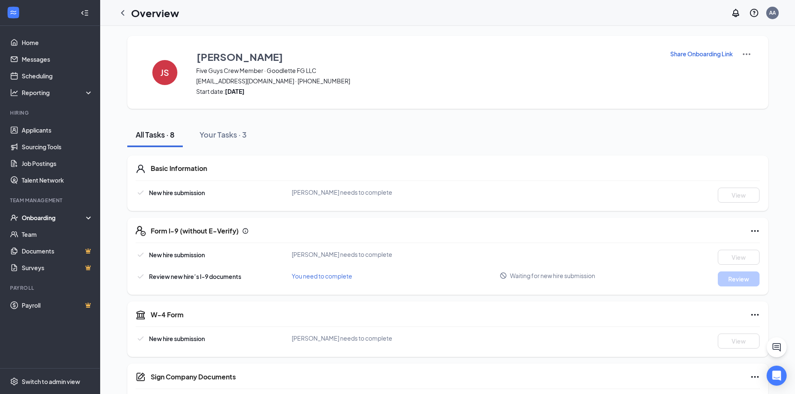 This screenshot has width=795, height=394. I want to click on h1: Overview, so click(155, 13).